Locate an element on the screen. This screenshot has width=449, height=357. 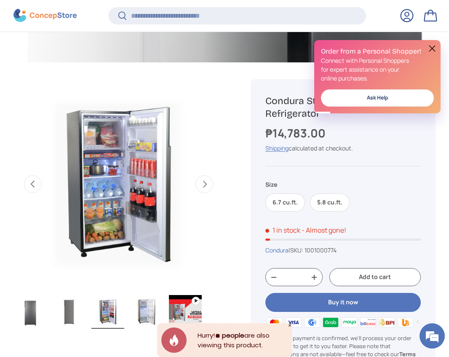
a: ConcepStore is located at coordinates (45, 16).